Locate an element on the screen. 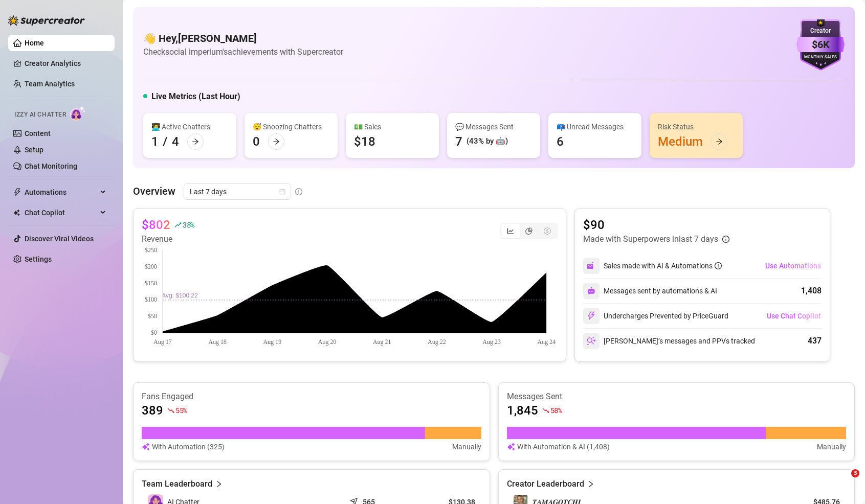 Image resolution: width=865 pixels, height=504 pixels. span: Use Chat Copilot is located at coordinates (794, 316).